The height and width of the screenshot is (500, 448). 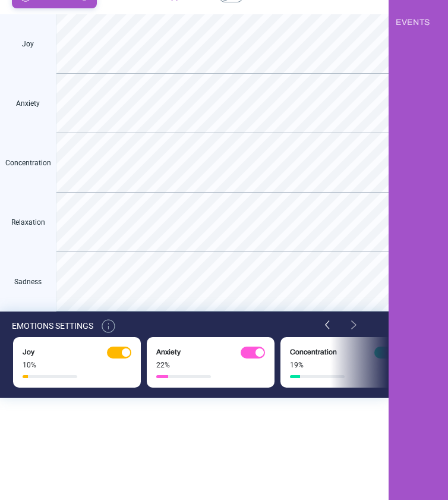 What do you see at coordinates (109, 325) in the screenshot?
I see `img: information.png` at bounding box center [109, 325].